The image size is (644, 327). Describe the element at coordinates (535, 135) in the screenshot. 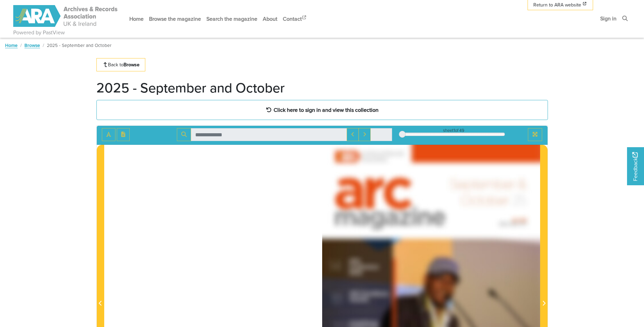

I see `button: Full screen mode` at that location.